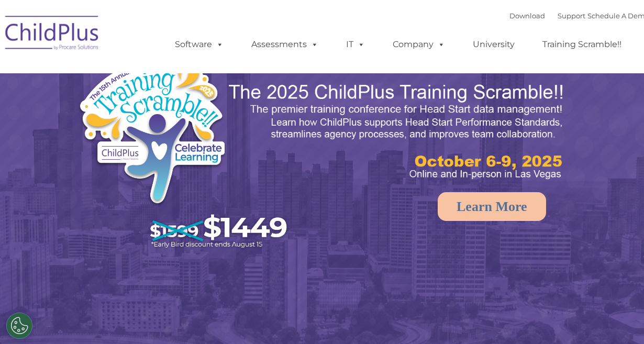 This screenshot has height=344, width=644. I want to click on a: Training Scramble!!, so click(582, 45).